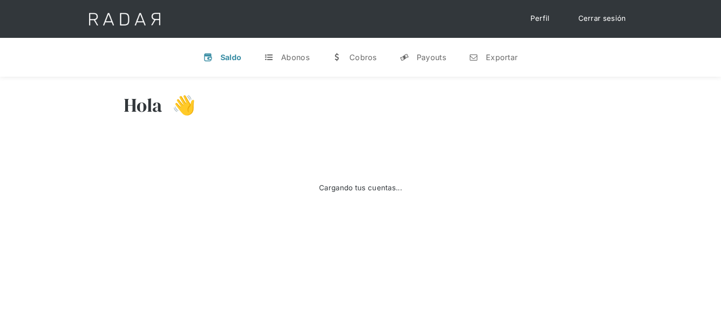 This screenshot has width=721, height=329. I want to click on div: Cobros, so click(363, 57).